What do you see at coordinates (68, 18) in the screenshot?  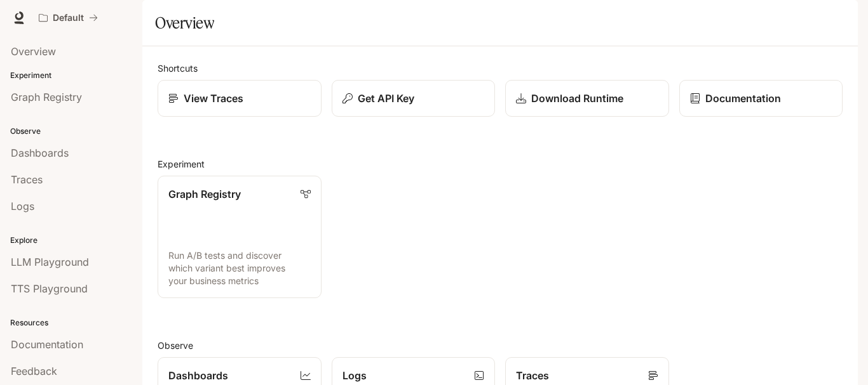 I see `button: All workspaces` at bounding box center [68, 18].